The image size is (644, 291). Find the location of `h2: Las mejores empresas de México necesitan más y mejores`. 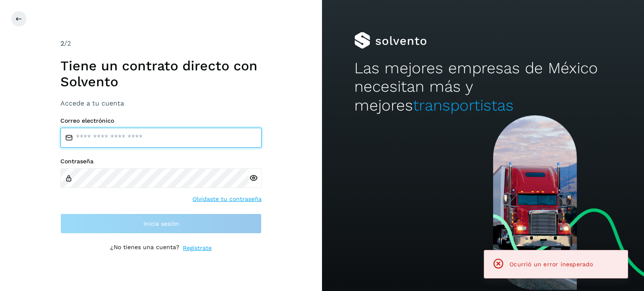

h2: Las mejores empresas de México necesitan más y mejores is located at coordinates (483, 87).